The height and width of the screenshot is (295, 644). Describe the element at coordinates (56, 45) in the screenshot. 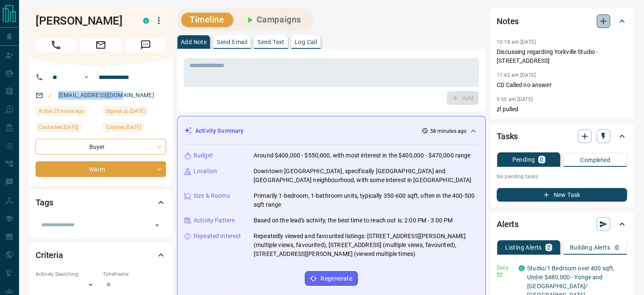

I see `span: Call` at that location.